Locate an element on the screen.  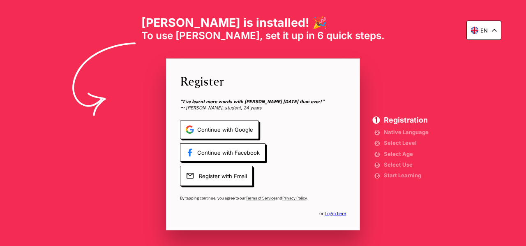
span: By tapping continue, you agree to our and . is located at coordinates (263, 198).